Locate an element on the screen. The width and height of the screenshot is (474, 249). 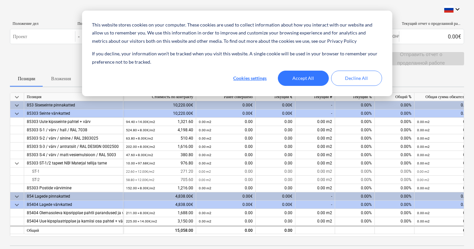
div: Текущий отчет о проделанной работе is located at coordinates (432, 23).